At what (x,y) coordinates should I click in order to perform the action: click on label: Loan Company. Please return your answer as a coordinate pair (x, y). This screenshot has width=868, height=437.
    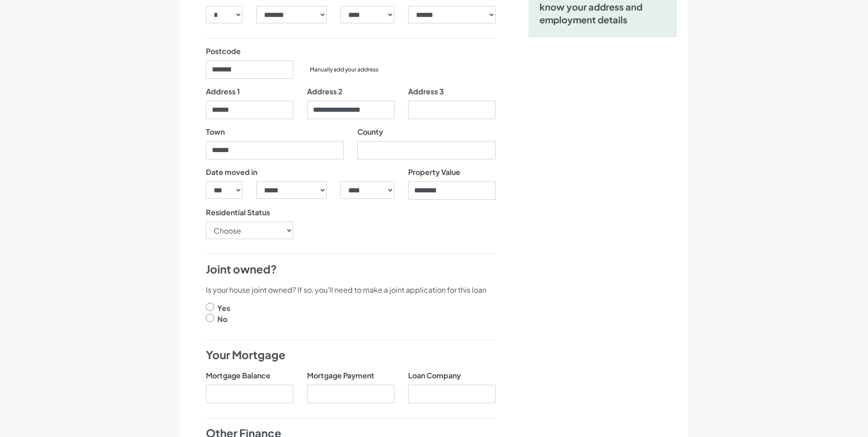
    Looking at the image, I should click on (434, 376).